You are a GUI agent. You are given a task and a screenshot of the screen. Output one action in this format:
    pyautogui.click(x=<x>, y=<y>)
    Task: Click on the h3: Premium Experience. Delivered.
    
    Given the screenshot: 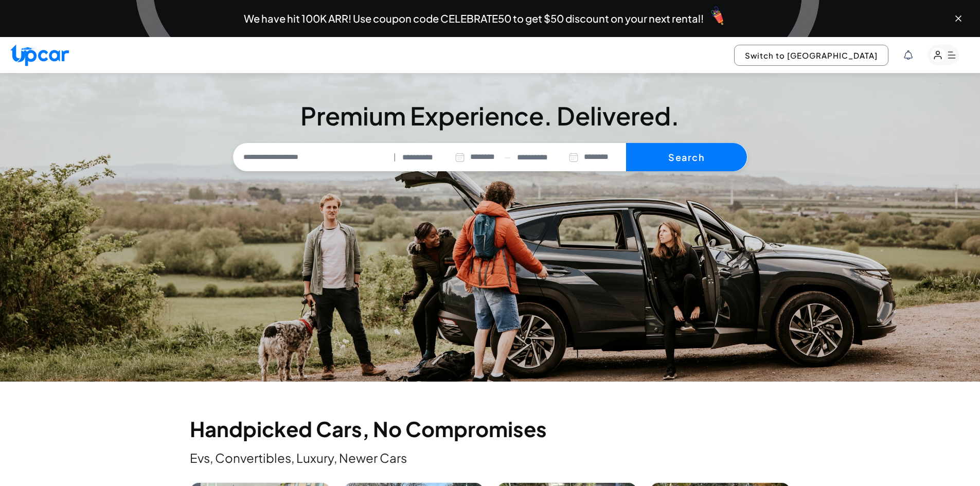 What is the action you would take?
    pyautogui.click(x=490, y=116)
    